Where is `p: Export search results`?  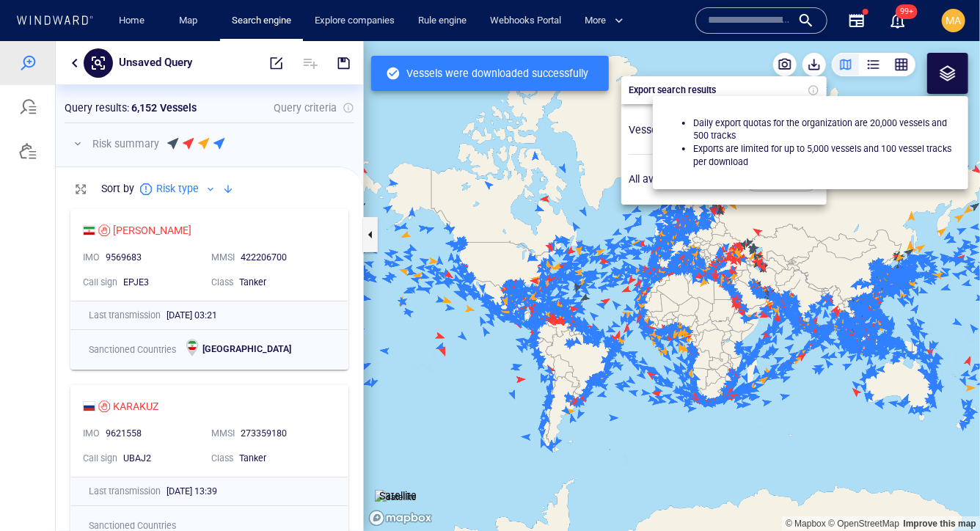
p: Export search results is located at coordinates (672, 49).